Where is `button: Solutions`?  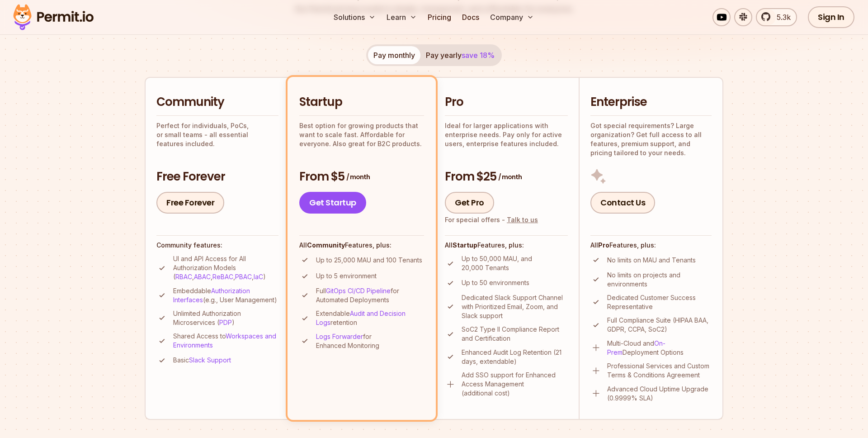 button: Solutions is located at coordinates (354, 17).